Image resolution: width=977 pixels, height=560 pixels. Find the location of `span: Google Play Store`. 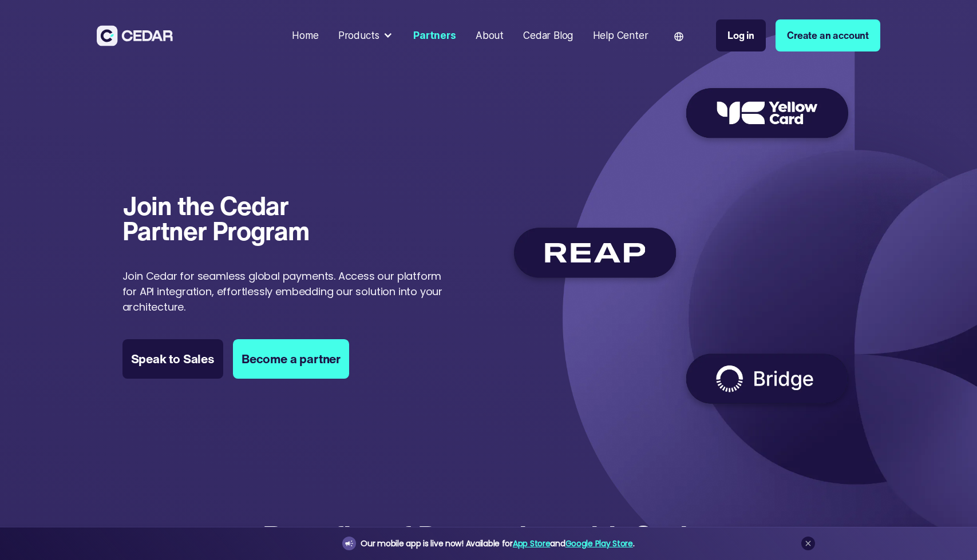

span: Google Play Store is located at coordinates (599, 543).